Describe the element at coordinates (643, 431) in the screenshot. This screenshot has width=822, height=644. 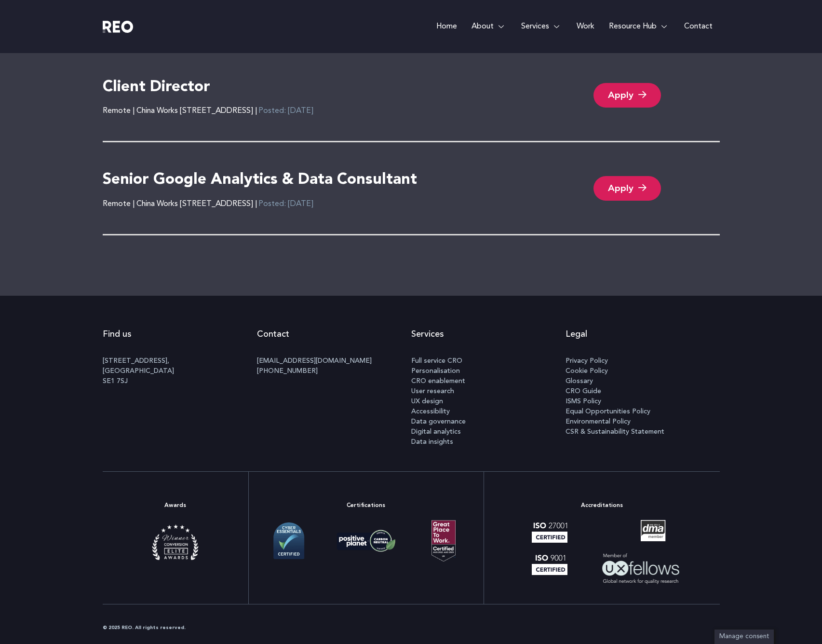
I see `a: CSR & Sustainability Statement` at that location.